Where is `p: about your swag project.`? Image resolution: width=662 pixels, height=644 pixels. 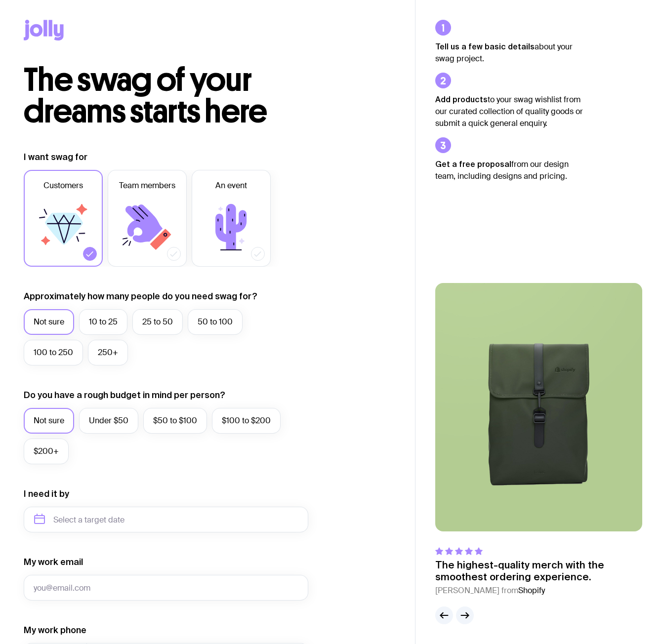 p: about your swag project. is located at coordinates (510, 53).